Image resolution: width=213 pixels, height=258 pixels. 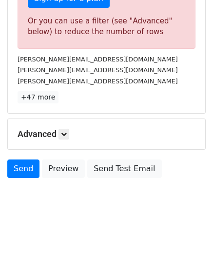 I want to click on a: Send Test Email, so click(x=124, y=169).